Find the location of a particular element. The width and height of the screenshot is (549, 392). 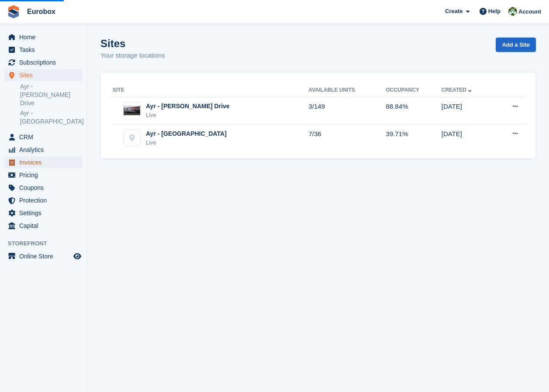

span: Tasks is located at coordinates (45, 50).